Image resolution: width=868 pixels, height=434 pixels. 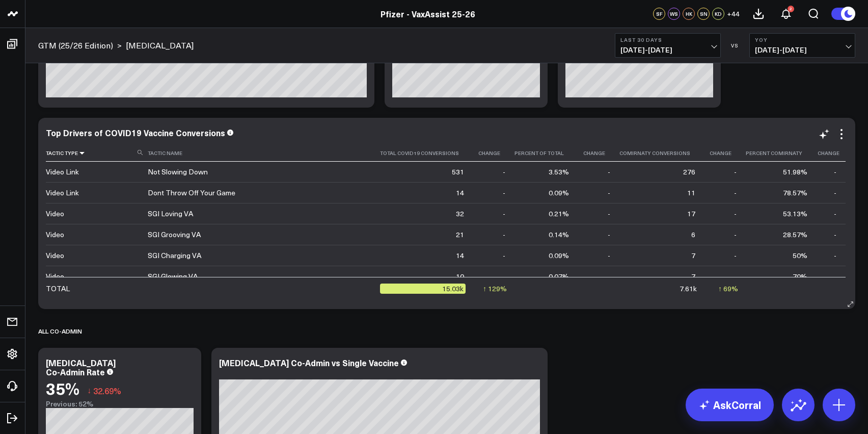 I want to click on span: + 44, so click(x=733, y=14).